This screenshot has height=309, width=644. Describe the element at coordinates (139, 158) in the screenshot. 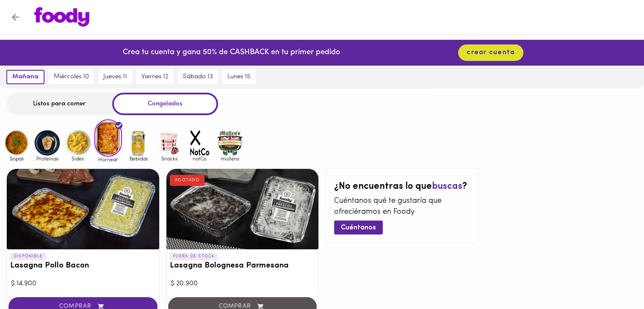

I see `span: Bebidas` at that location.